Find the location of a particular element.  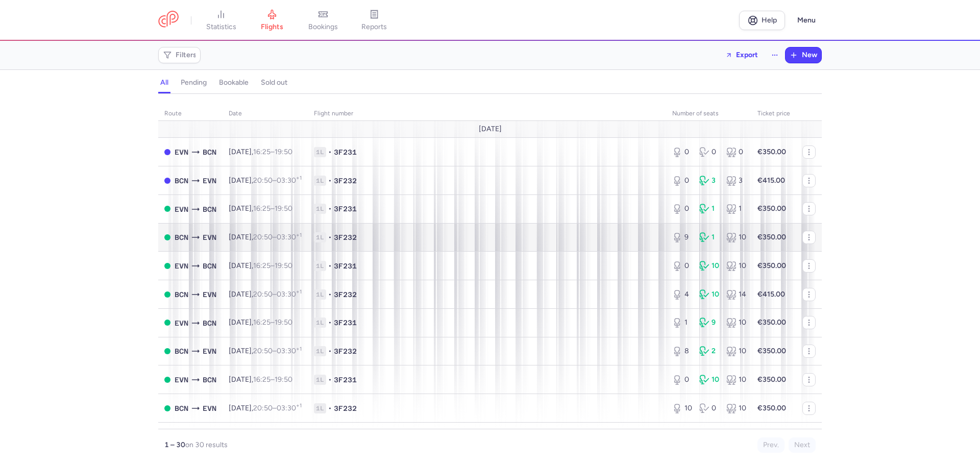

button: New is located at coordinates (803, 55).